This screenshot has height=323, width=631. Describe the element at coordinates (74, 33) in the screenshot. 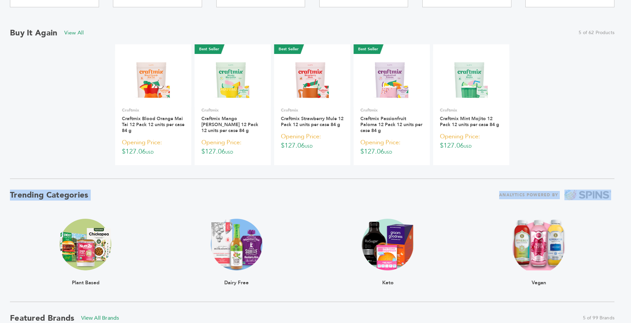

I see `a: View All` at that location.